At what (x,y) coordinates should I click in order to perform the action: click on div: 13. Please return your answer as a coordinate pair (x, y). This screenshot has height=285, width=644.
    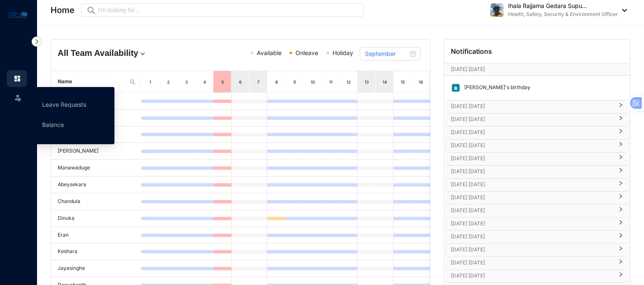
    Looking at the image, I should click on (367, 82).